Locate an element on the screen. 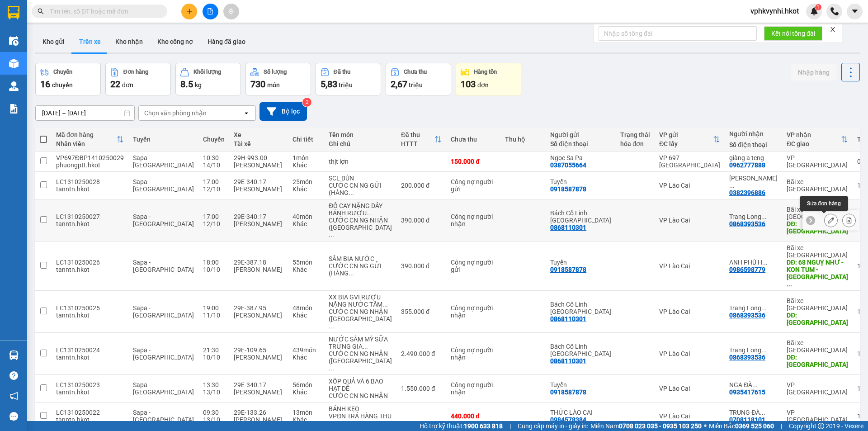 This screenshot has height=431, width=868. div: 12/10 is located at coordinates (214, 189).